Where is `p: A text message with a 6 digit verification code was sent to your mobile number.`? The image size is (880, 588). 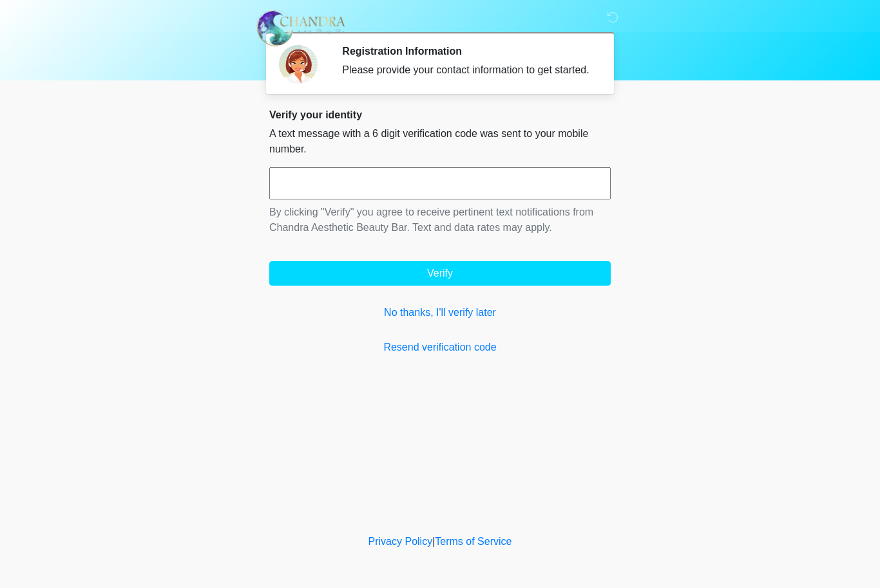
p: A text message with a 6 digit verification code was sent to your mobile number. is located at coordinates (440, 142).